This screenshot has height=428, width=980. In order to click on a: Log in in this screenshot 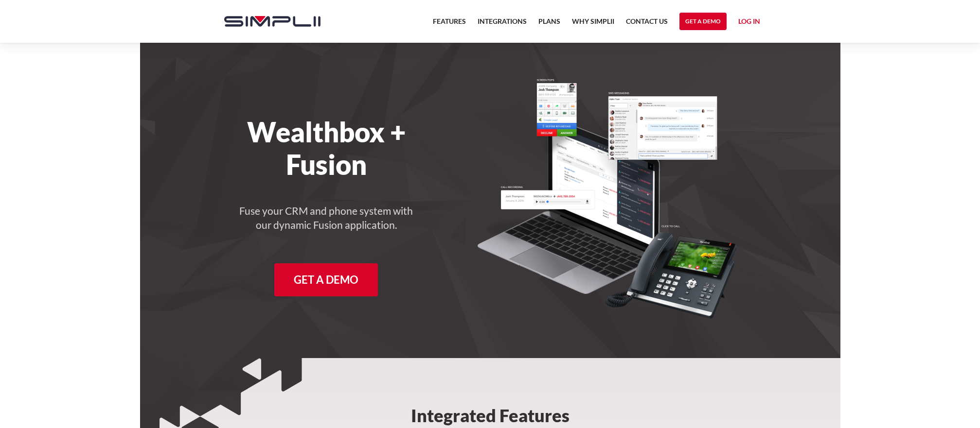, I will do `click(749, 23)`.